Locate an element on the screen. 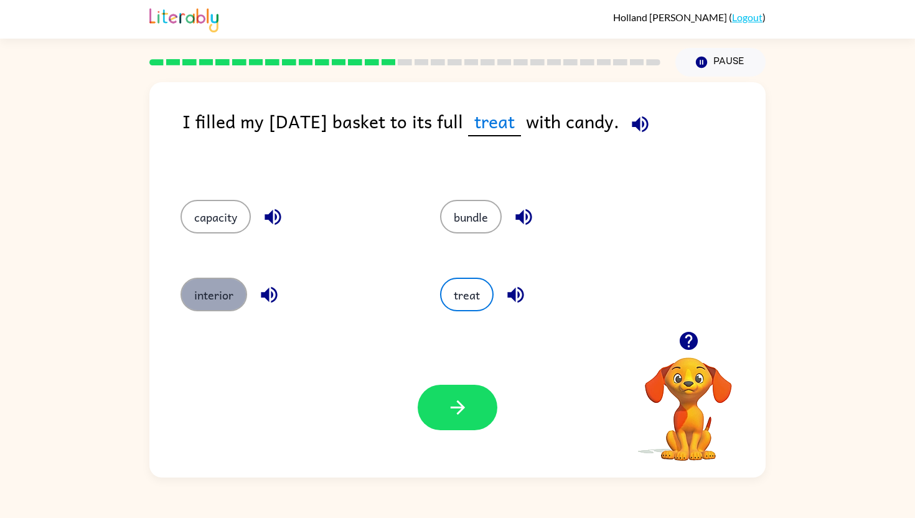 This screenshot has height=518, width=915. img: Literably is located at coordinates (184, 19).